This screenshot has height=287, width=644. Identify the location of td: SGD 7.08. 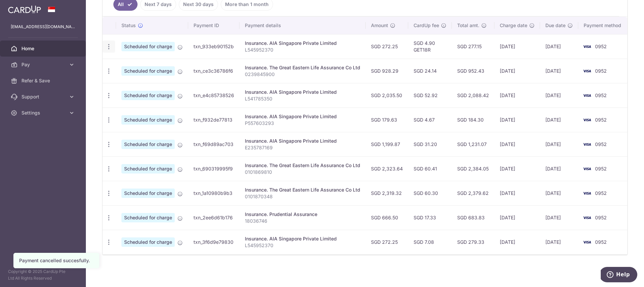
(430, 242).